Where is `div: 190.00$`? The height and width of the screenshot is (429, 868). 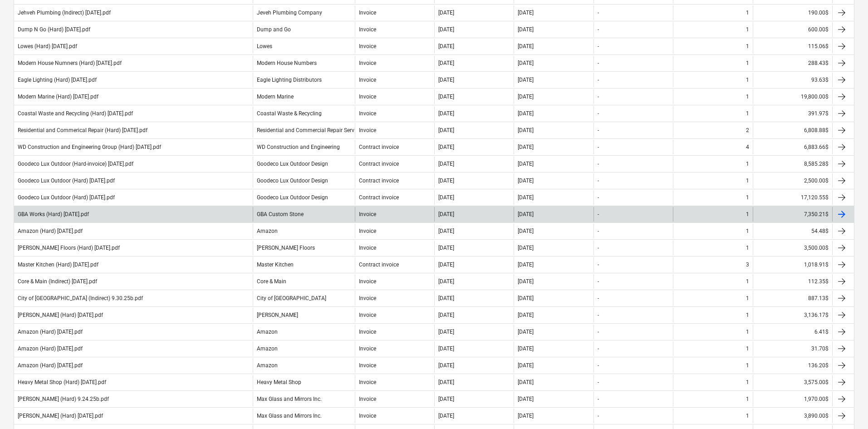 div: 190.00$ is located at coordinates (792, 13).